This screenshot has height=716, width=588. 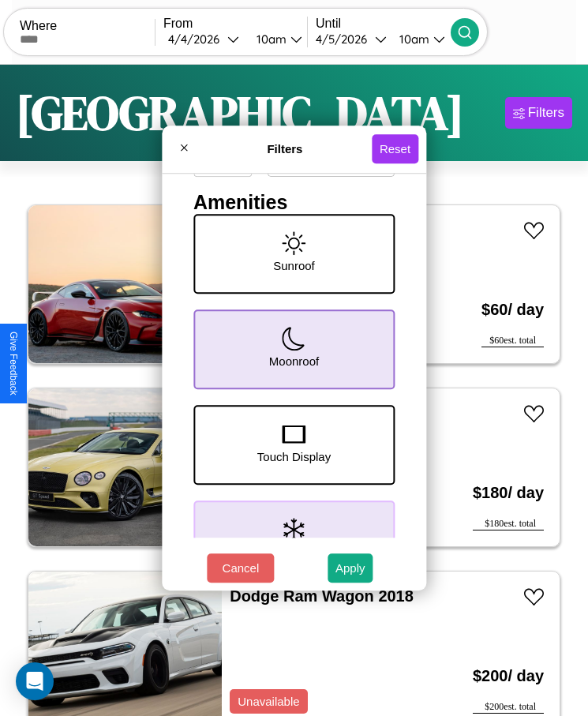 What do you see at coordinates (294, 265) in the screenshot?
I see `p: Sunroof` at bounding box center [294, 265].